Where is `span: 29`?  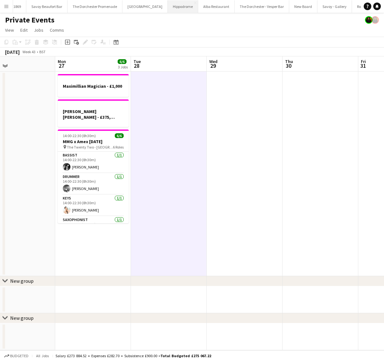
span: 29 is located at coordinates (213, 66).